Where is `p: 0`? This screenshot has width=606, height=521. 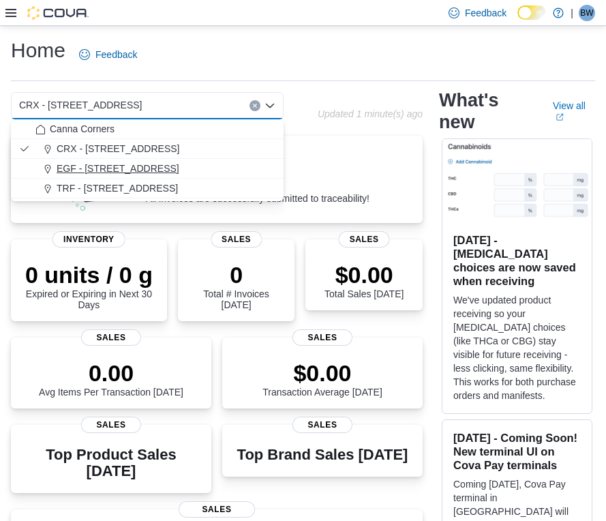 p: 0 is located at coordinates (237, 275).